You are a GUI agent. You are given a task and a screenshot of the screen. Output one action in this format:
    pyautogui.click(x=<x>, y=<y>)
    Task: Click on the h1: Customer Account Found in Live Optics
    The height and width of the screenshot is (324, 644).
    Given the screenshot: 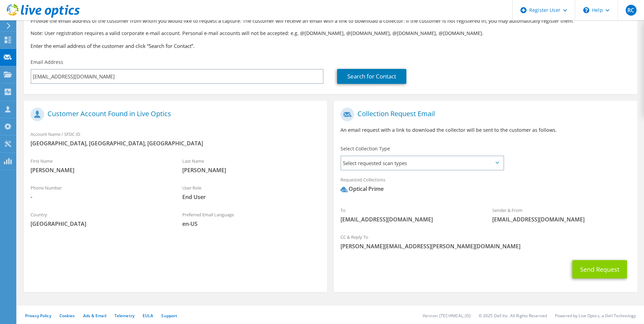 What is the action you would take?
    pyautogui.click(x=173, y=115)
    